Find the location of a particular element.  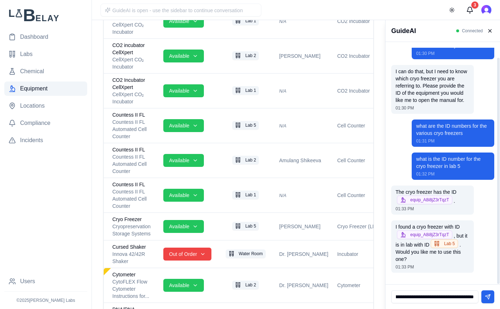

span: what are the ID numbers for the various cryo freezers is located at coordinates (452, 130).